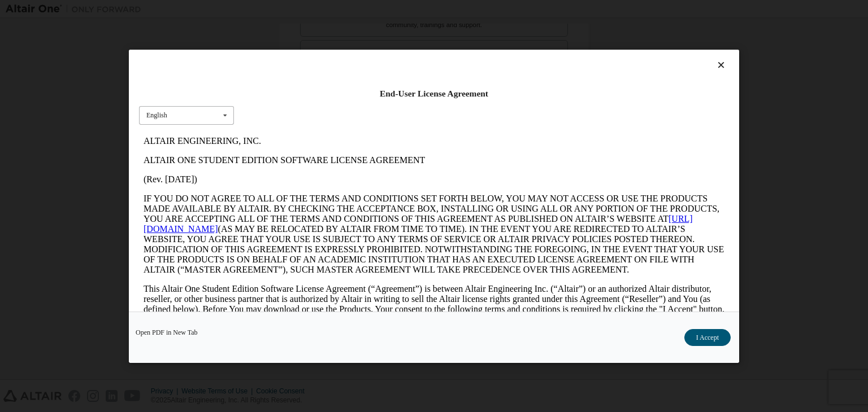  I want to click on div: End-User License Agreement, so click(434, 94).